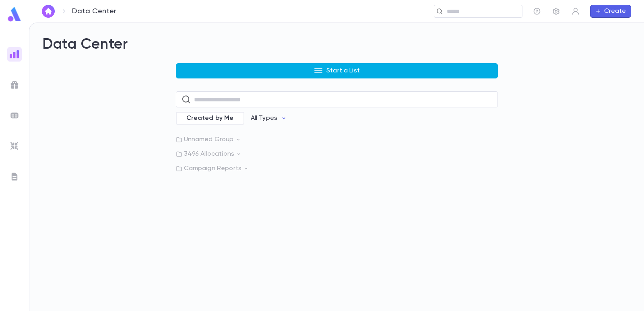  I want to click on button: Start a List, so click(337, 71).